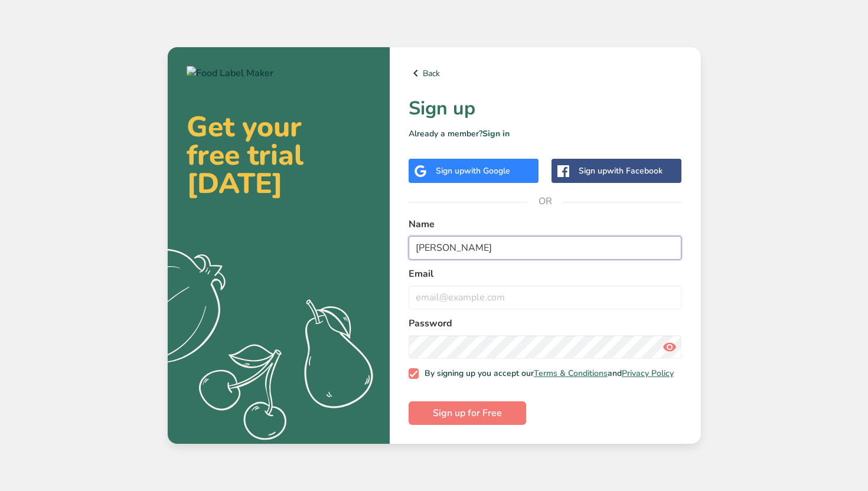 The height and width of the screenshot is (491, 868). What do you see at coordinates (487, 170) in the screenshot?
I see `span: with Google` at bounding box center [487, 170].